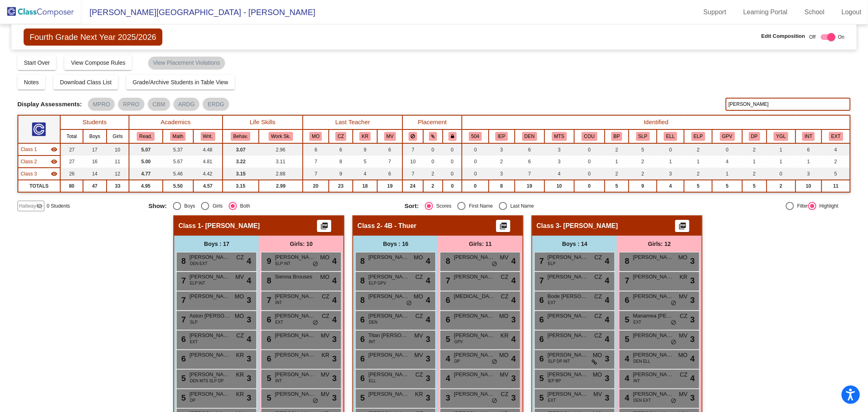  I want to click on span: Edit Composition, so click(783, 36).